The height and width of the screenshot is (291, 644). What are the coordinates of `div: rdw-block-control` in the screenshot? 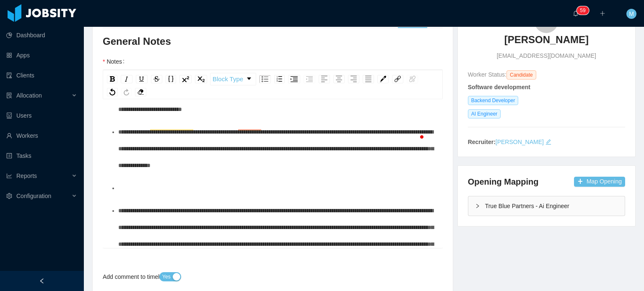 It's located at (233, 79).